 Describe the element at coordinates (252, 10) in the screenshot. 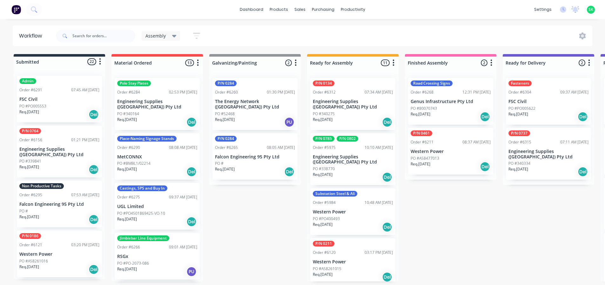

I see `a: dashboard` at that location.